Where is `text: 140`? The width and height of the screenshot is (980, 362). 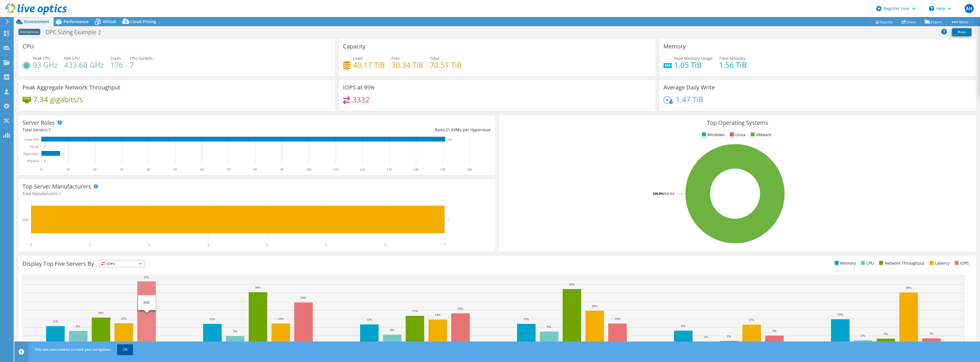 text: 140 is located at coordinates (416, 169).